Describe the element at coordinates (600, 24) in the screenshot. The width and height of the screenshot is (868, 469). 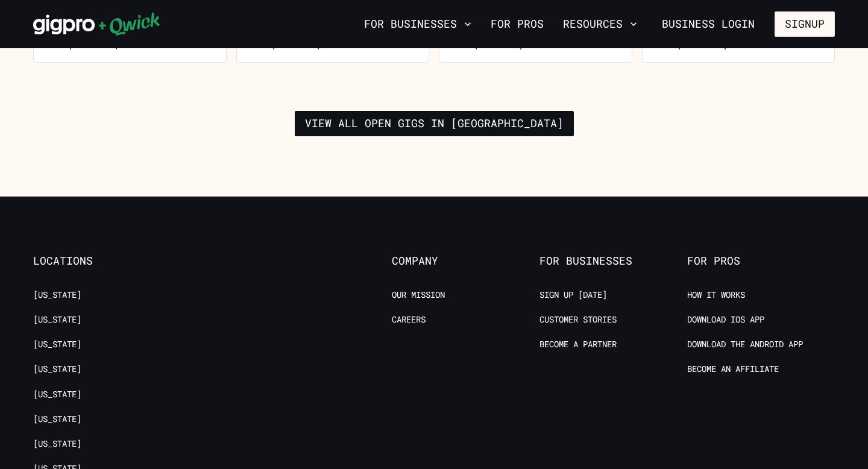
I see `button: Resources` at that location.